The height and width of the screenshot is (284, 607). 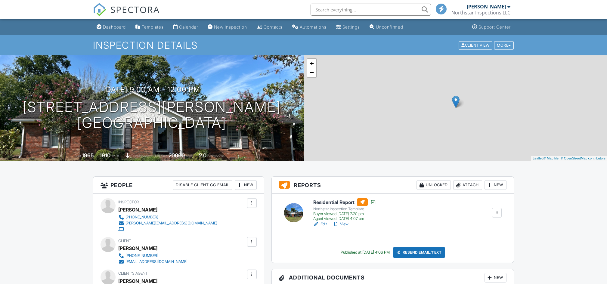 What do you see at coordinates (105, 155) in the screenshot?
I see `div: 1910` at bounding box center [105, 155].